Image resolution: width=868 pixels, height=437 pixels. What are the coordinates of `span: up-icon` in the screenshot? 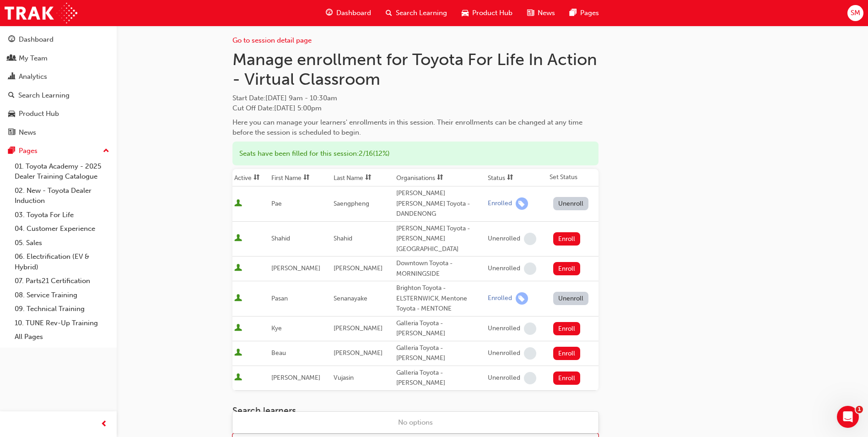 It's located at (106, 151).